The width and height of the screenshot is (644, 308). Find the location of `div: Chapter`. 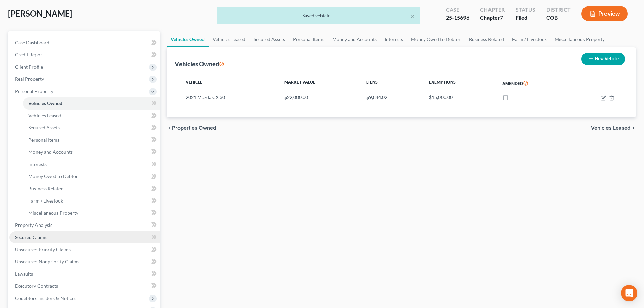

div: Chapter is located at coordinates (493, 10).